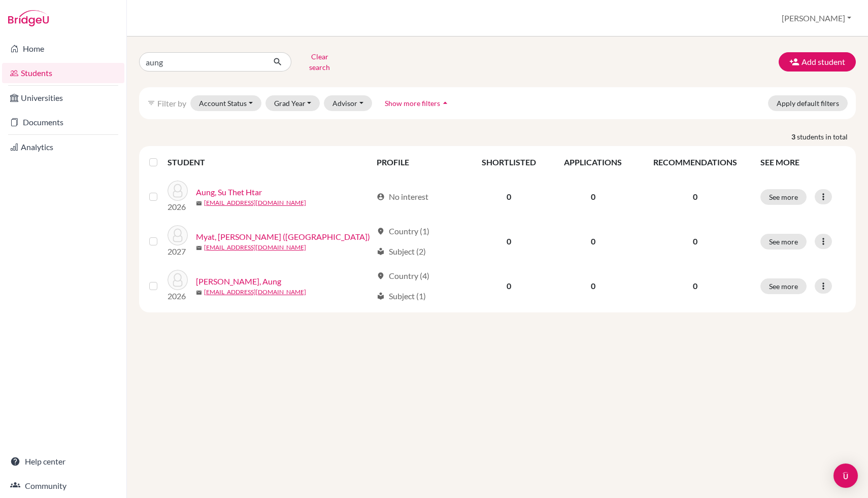 The height and width of the screenshot is (498, 868). I want to click on th: SHORTLISTED, so click(508, 162).